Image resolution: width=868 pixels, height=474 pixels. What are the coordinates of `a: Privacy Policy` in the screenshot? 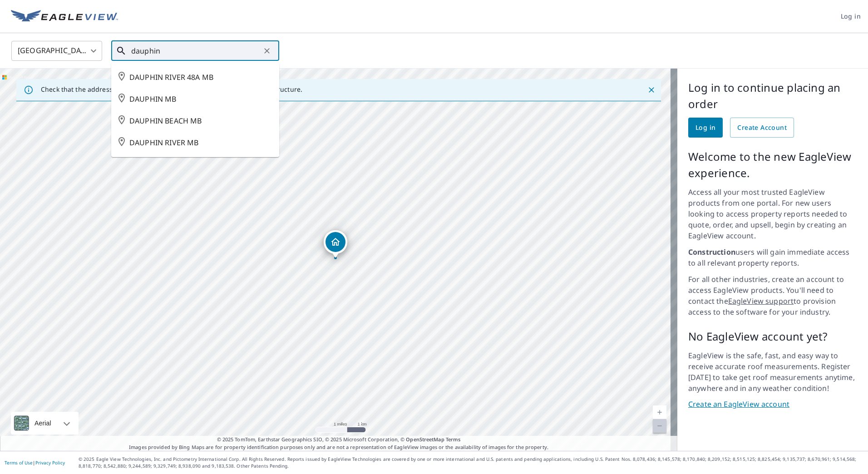 It's located at (50, 463).